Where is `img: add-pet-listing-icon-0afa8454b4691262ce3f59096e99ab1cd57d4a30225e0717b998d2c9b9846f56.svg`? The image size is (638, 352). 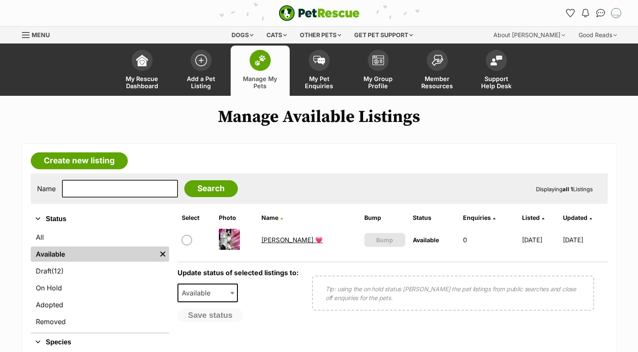
img: add-pet-listing-icon-0afa8454b4691262ce3f59096e99ab1cd57d4a30225e0717b998d2c9b9846f56.svg is located at coordinates (201, 60).